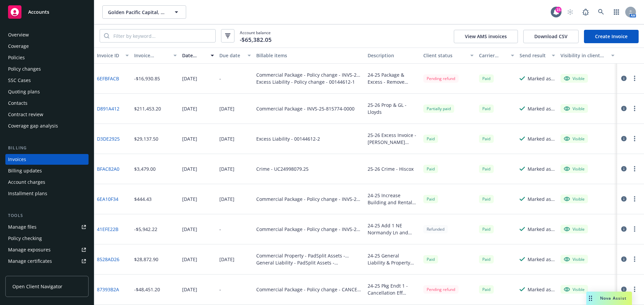  I want to click on a: Accounts, so click(47, 12).